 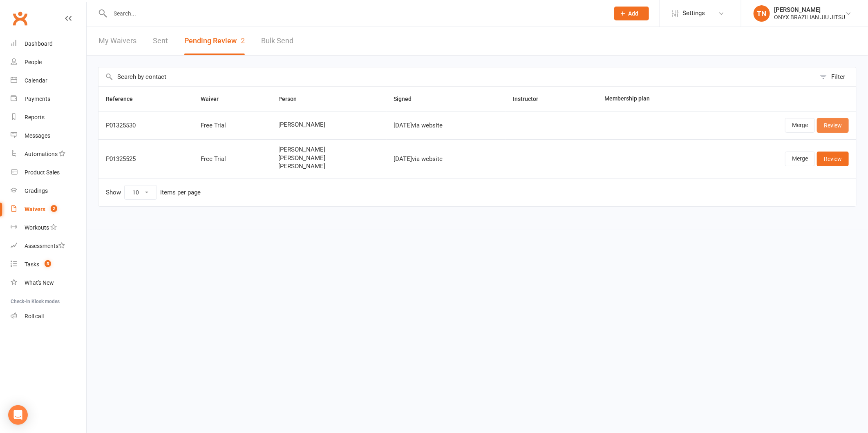 What do you see at coordinates (35, 210) in the screenshot?
I see `div: Waivers` at bounding box center [35, 210].